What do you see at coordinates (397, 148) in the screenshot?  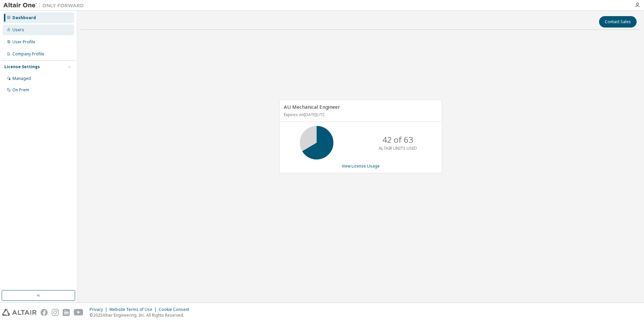 I see `p: ALTAIR UNITS USED` at bounding box center [397, 148].